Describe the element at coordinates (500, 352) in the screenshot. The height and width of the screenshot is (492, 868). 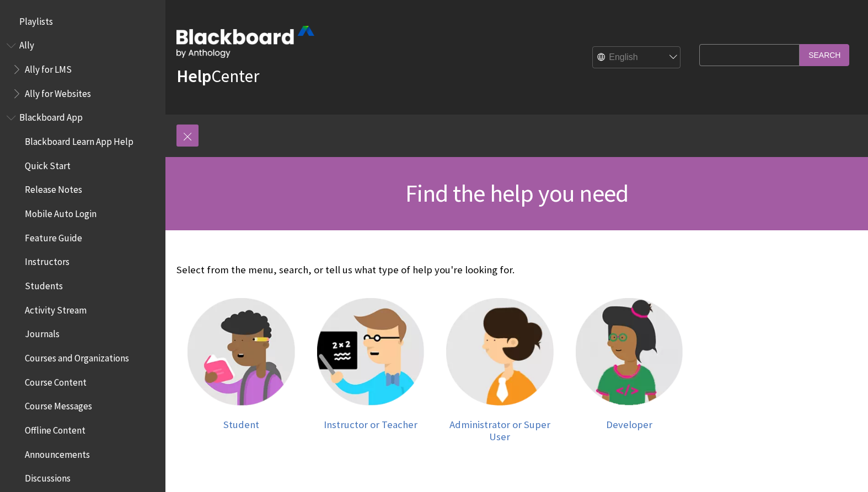
I see `img: Administrator` at that location.